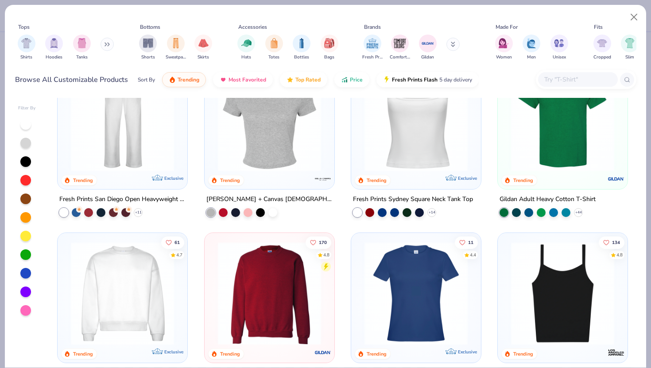  What do you see at coordinates (304, 80) in the screenshot?
I see `button: Top Rated` at bounding box center [304, 80].